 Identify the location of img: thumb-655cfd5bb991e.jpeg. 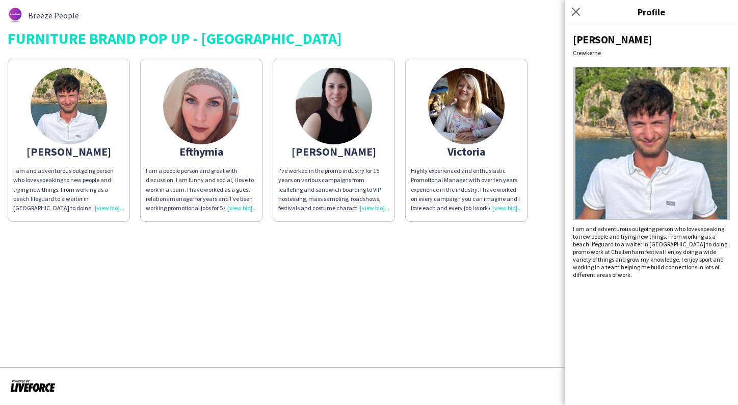
(201, 106).